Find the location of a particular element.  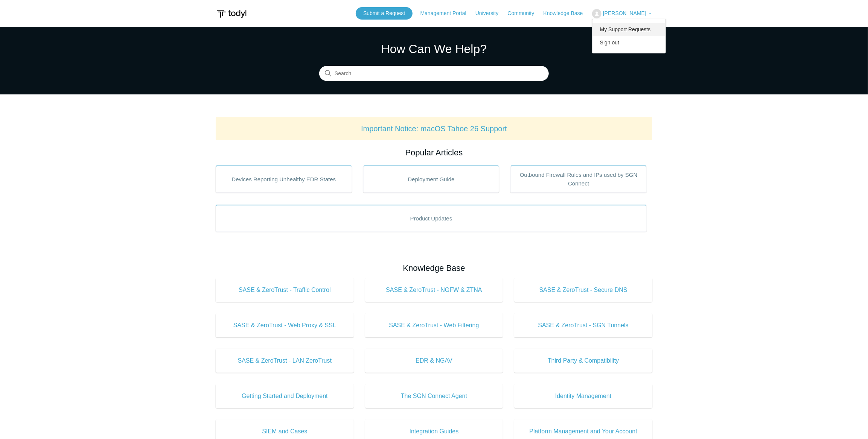

a: Product Updates is located at coordinates (431, 218).